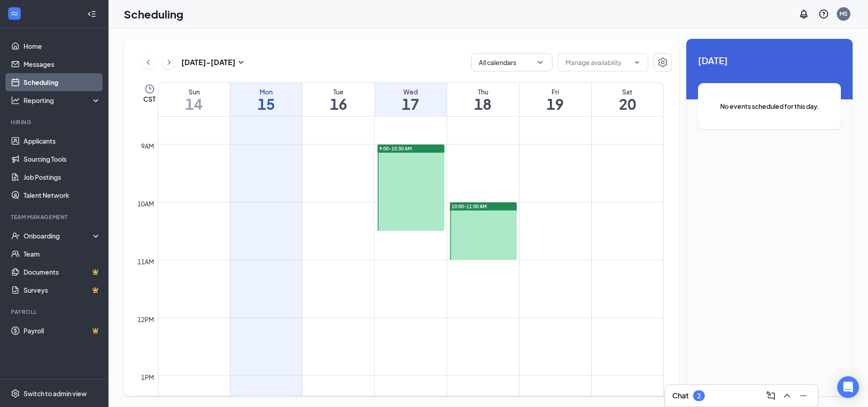  I want to click on div: 9am, so click(147, 146).